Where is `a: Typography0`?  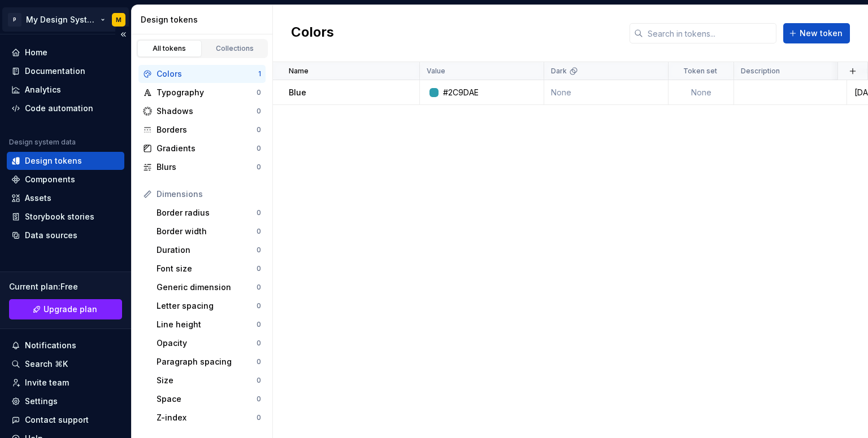
a: Typography0 is located at coordinates (202, 93).